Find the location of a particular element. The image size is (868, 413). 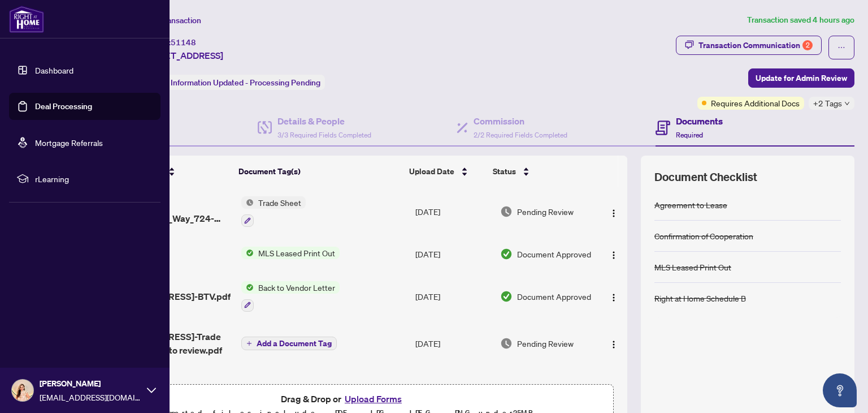

h4: Commission is located at coordinates (520, 121).